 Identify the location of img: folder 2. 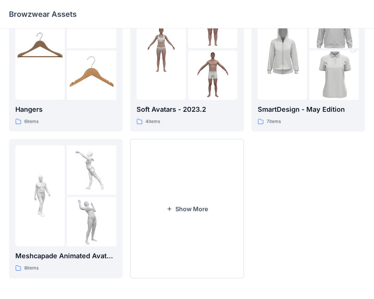
(92, 170).